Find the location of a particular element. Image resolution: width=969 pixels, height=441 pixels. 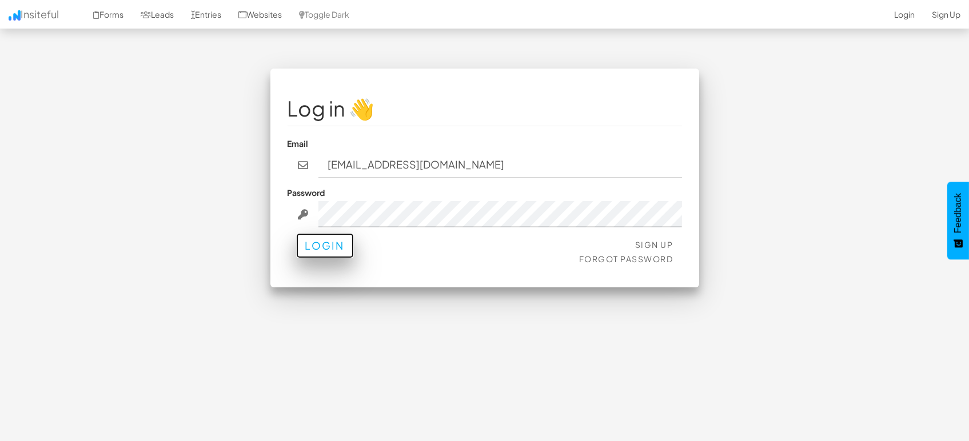

button: Login is located at coordinates (325, 246).